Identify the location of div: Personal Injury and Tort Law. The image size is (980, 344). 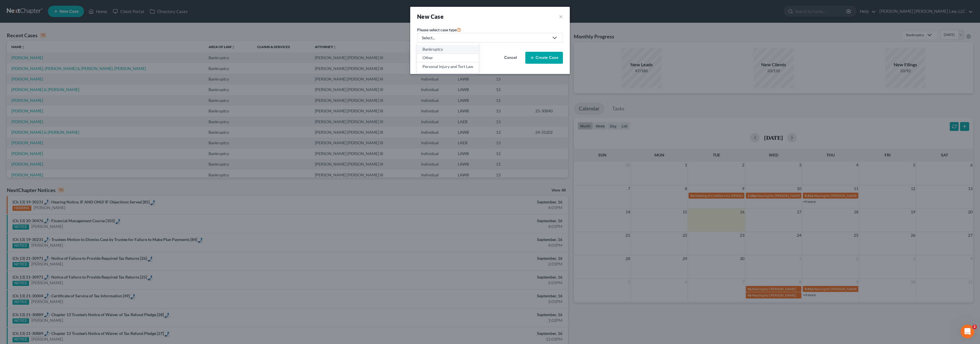
(448, 67).